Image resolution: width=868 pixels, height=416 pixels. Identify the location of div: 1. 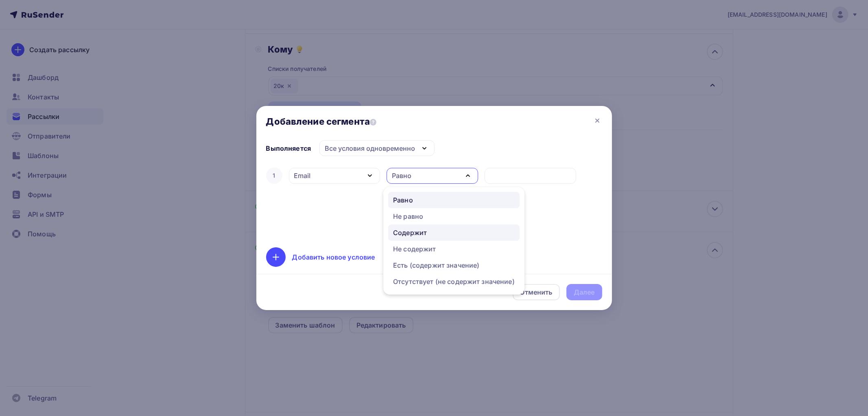
(274, 176).